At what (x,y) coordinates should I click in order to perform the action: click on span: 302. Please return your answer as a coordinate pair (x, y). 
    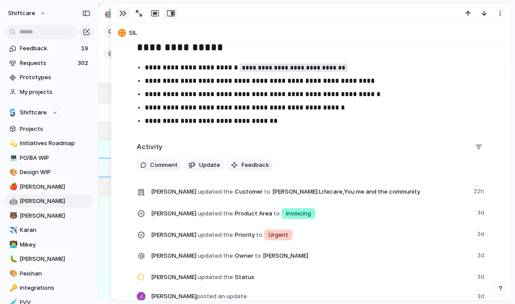
    Looking at the image, I should click on (84, 63).